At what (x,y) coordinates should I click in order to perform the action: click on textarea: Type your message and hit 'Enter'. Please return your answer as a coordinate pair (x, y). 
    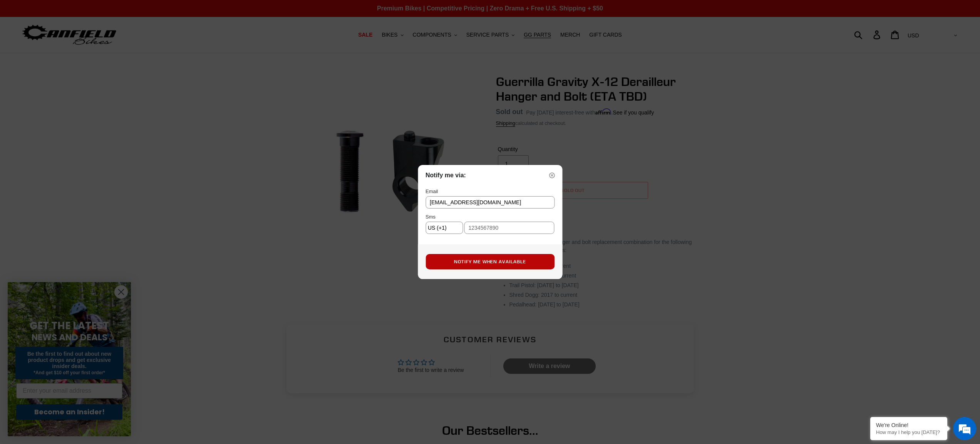
    Looking at the image, I should click on (75, 224).